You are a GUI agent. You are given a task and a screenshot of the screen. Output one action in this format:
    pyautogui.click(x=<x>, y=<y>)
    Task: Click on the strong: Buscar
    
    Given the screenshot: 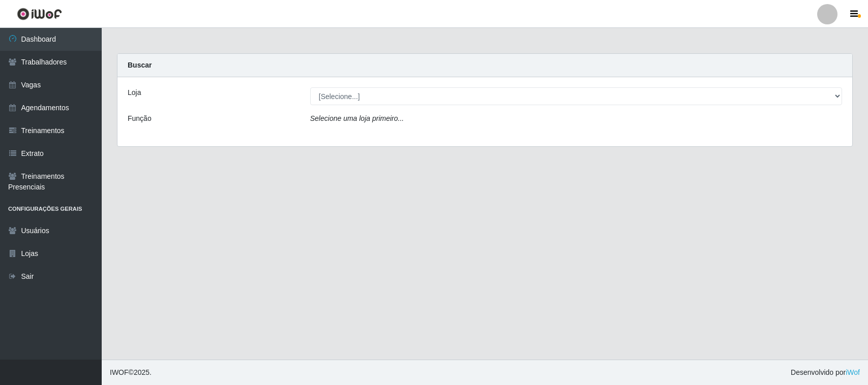 What is the action you would take?
    pyautogui.click(x=139, y=65)
    